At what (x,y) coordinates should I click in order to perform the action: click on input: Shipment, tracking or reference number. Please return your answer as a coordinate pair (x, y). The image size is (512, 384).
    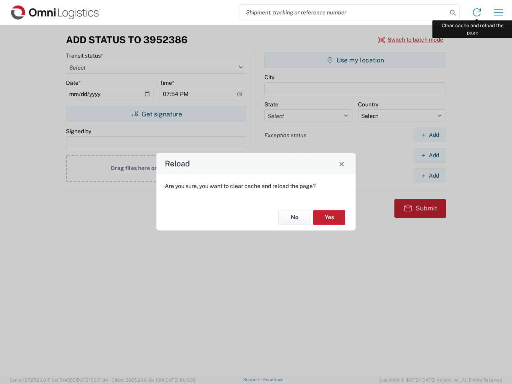
    Looking at the image, I should click on (344, 12).